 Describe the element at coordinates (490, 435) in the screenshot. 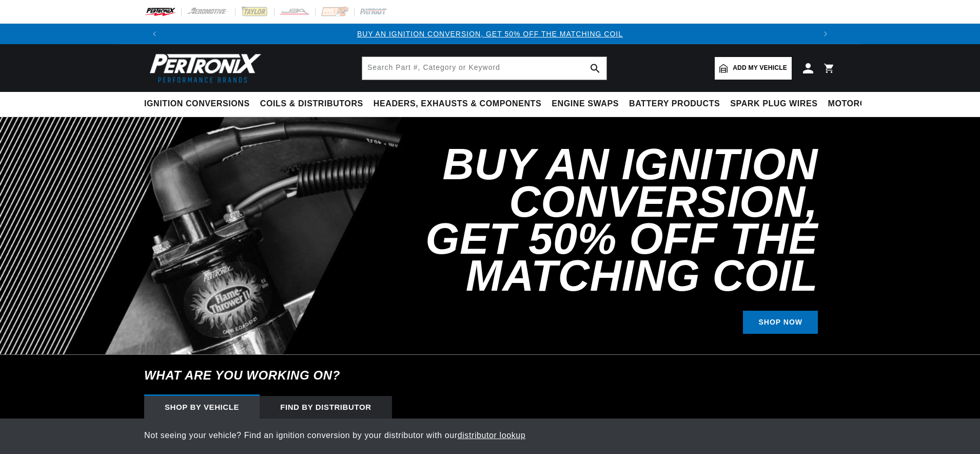

I see `p: Not seeing your vehicle? Find an ignition conversion by your distributor with our` at that location.